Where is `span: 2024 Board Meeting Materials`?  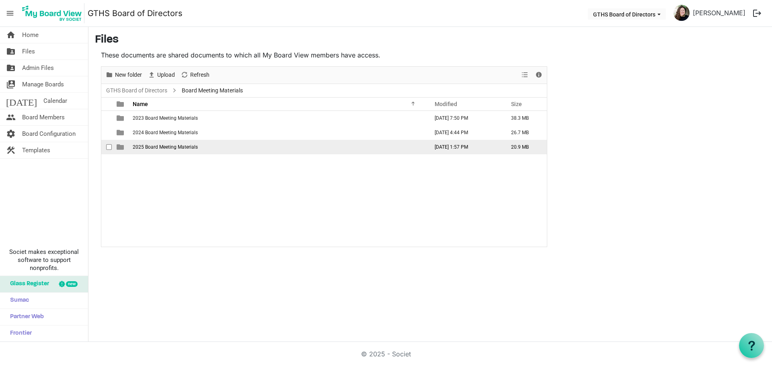
span: 2024 Board Meeting Materials is located at coordinates (165, 133).